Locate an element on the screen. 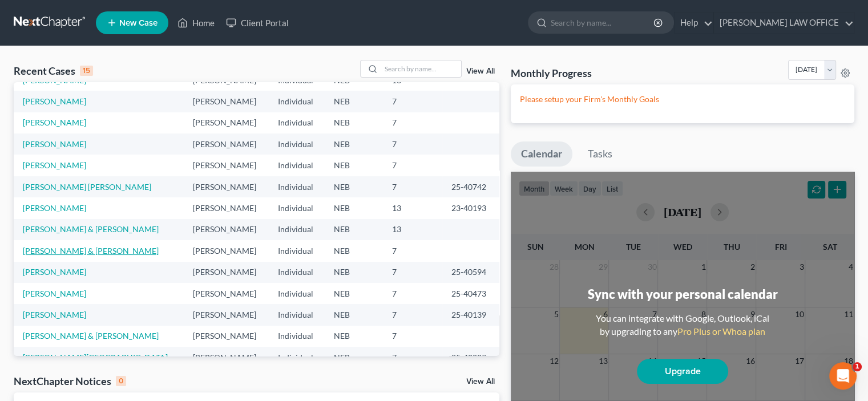 The image size is (868, 401). a: Help is located at coordinates (693, 23).